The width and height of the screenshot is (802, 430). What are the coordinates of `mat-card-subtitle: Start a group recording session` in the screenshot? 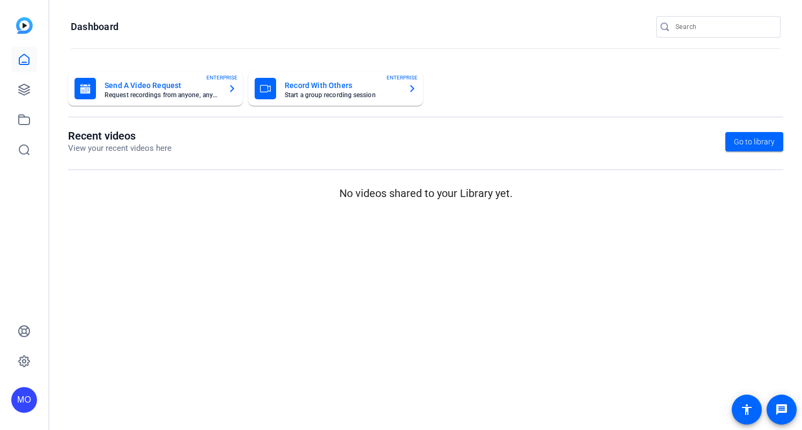 It's located at (342, 95).